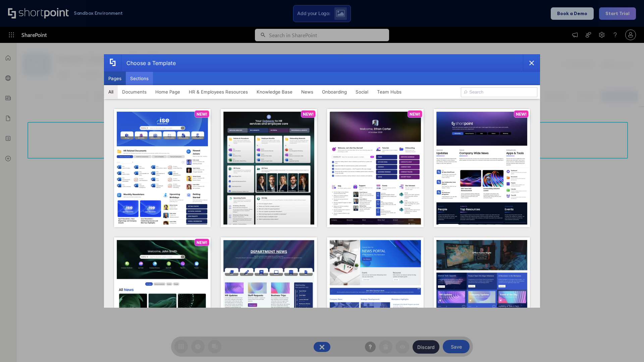 Image resolution: width=644 pixels, height=362 pixels. I want to click on div: Chat Widget, so click(627, 346).